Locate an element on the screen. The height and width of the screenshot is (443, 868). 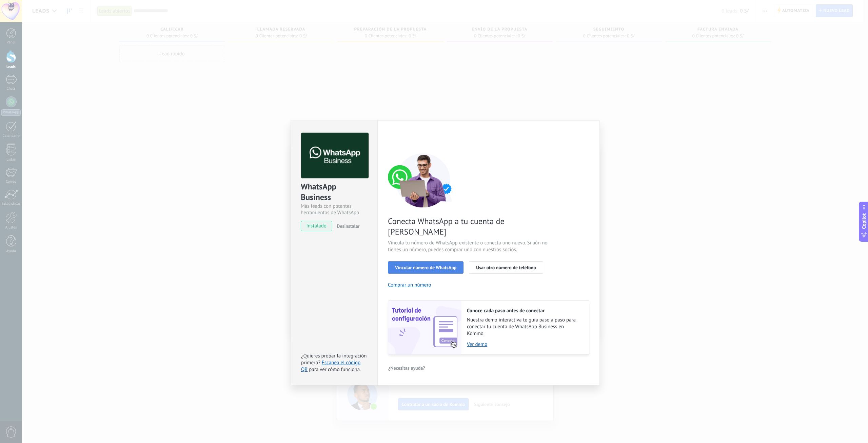
img: logo_main.png is located at coordinates (335, 156).